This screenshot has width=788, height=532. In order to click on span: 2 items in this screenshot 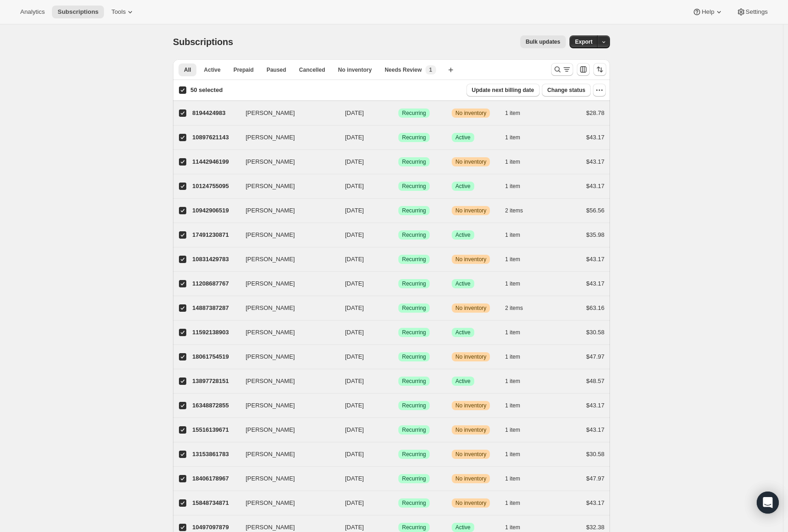, I will do `click(514, 210)`.